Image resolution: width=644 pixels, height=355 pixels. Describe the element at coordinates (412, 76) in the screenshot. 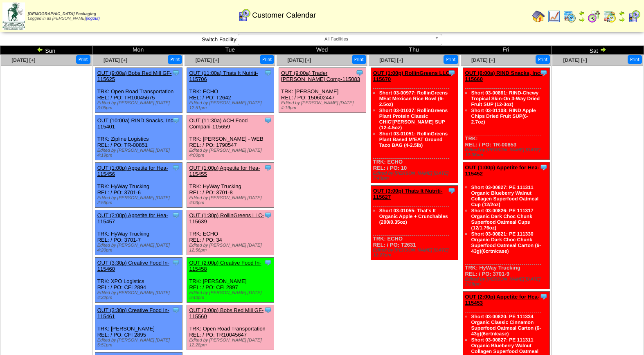

I see `a: OUT (1:00p) RollinGreens LLC-115670` at that location.